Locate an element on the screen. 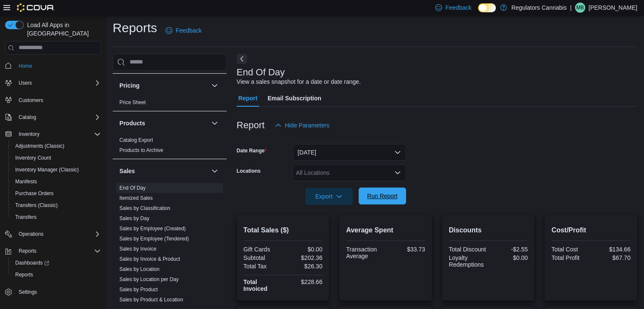 This screenshot has height=309, width=644. a: Sales by Employee (Created) is located at coordinates (152, 228).